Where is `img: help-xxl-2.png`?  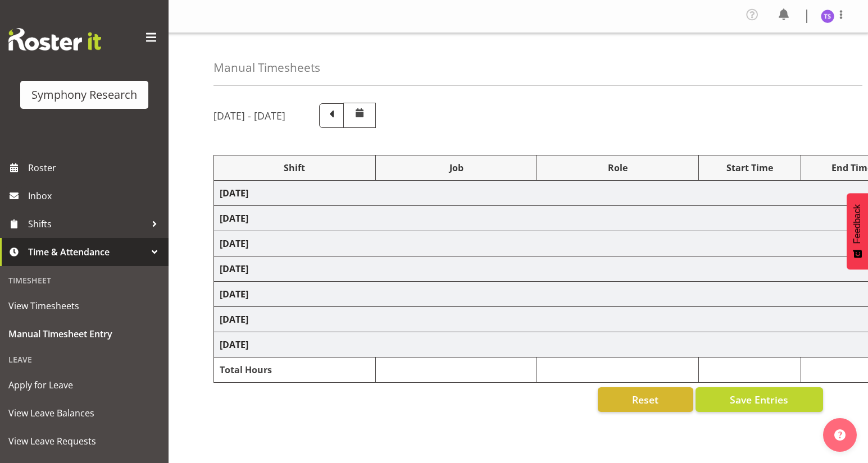 img: help-xxl-2.png is located at coordinates (840, 435).